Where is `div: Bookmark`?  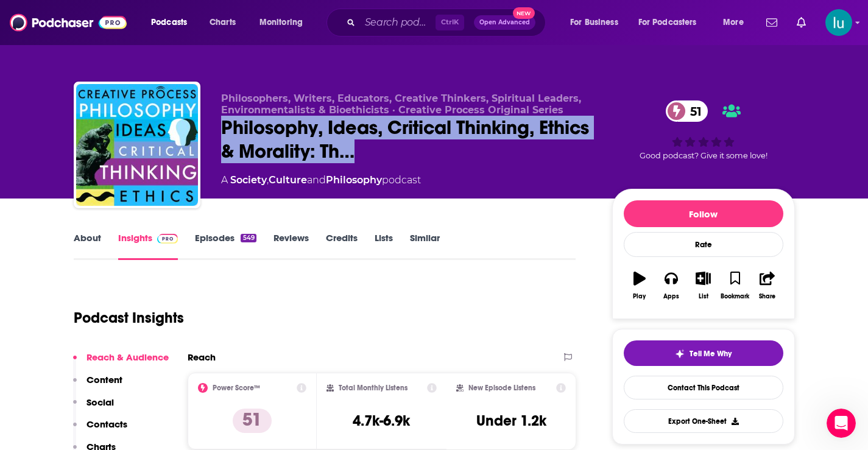
div: Bookmark is located at coordinates (735, 296).